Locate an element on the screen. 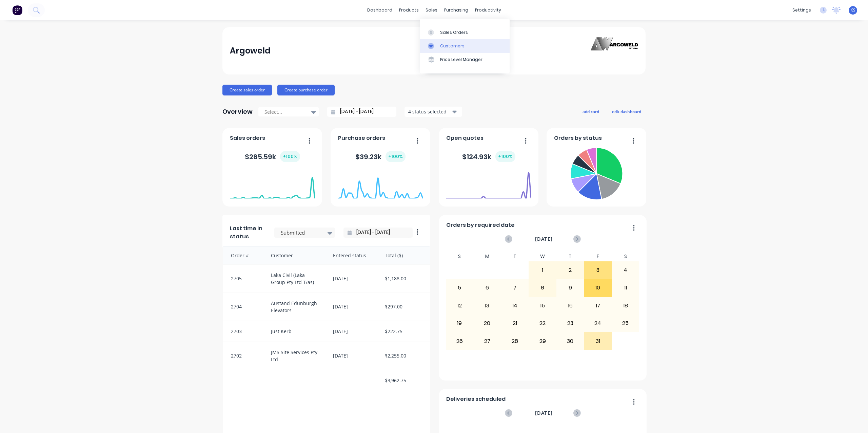 This screenshot has height=433, width=868. div: $3,962.75 is located at coordinates (404, 380).